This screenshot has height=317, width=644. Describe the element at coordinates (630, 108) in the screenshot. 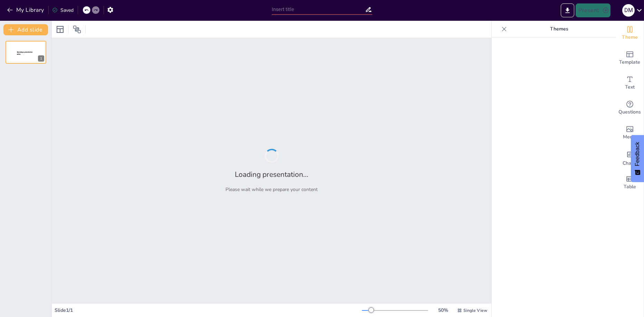

I see `div: Get real-time input from your audience` at that location.